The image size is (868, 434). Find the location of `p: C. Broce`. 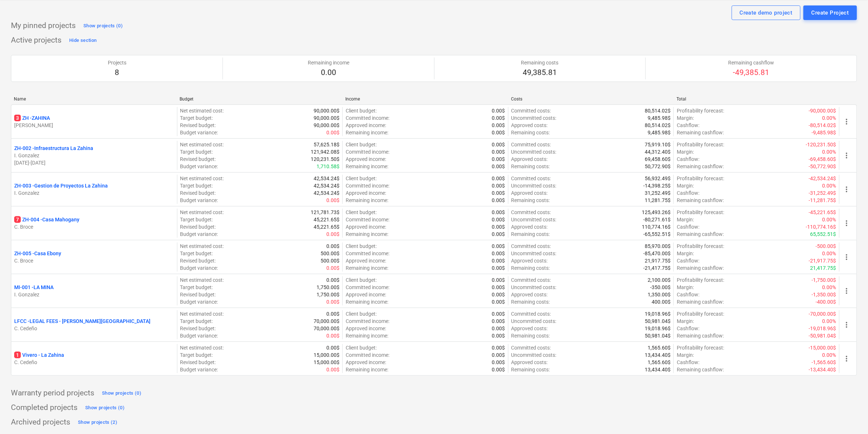

p: C. Broce is located at coordinates (94, 227).